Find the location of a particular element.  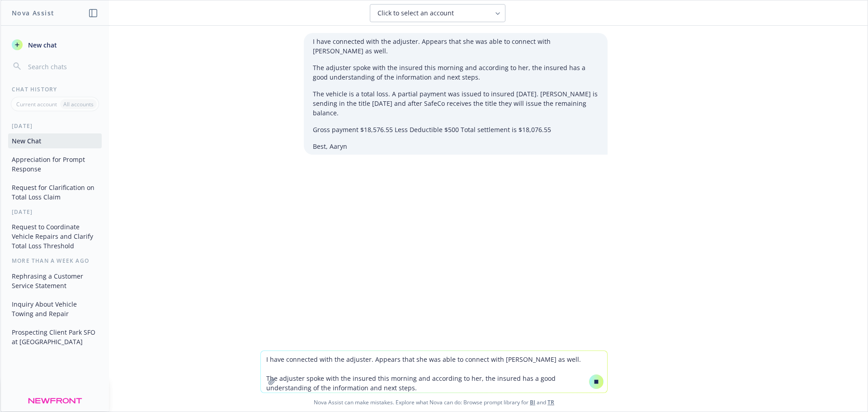

span: Click to select an account is located at coordinates (415, 13).